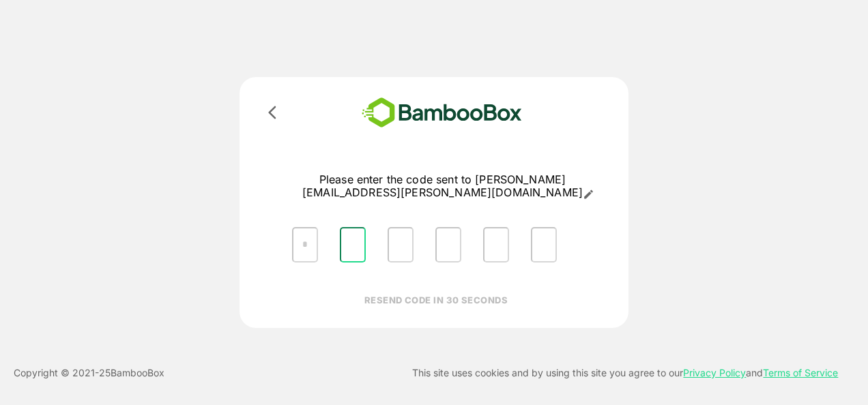 The height and width of the screenshot is (405, 868). I want to click on input: Please enter OTP character 4, so click(448, 244).